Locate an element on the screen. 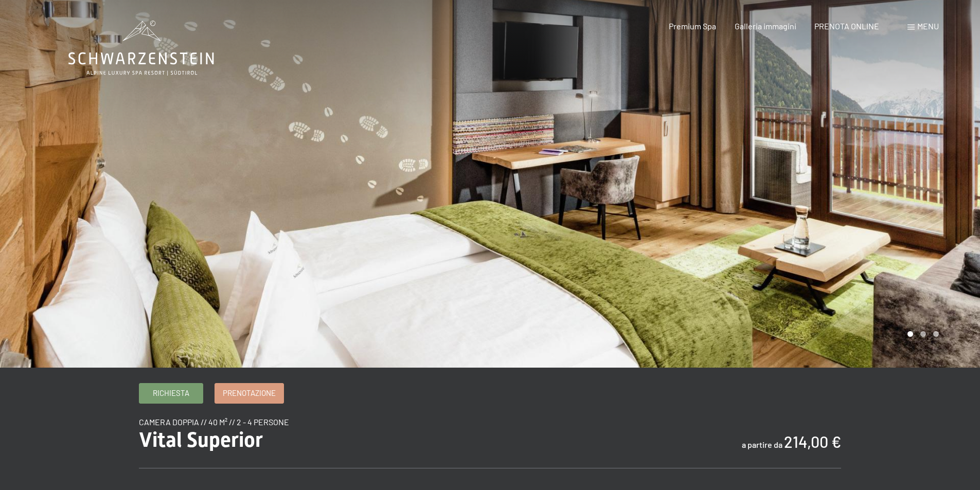 The height and width of the screenshot is (490, 980). a: Richiesta is located at coordinates (170, 393).